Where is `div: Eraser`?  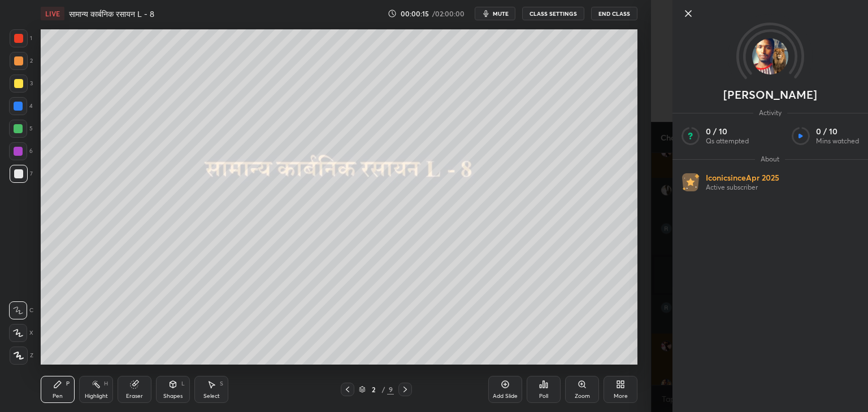
div: Eraser is located at coordinates (134, 396).